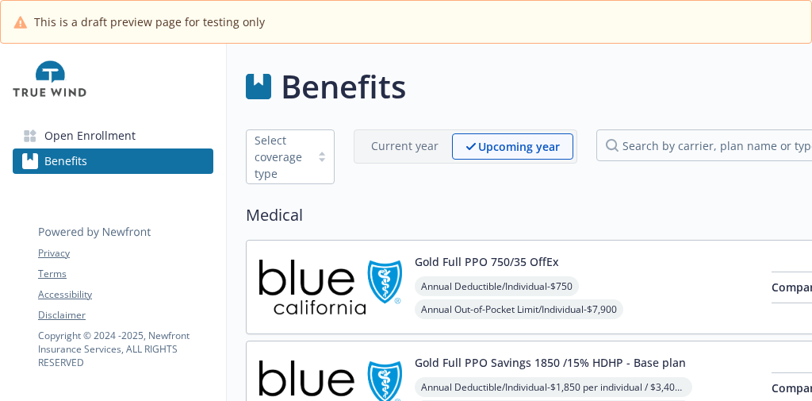 Image resolution: width=812 pixels, height=401 pixels. I want to click on span: Open Enrollment, so click(90, 136).